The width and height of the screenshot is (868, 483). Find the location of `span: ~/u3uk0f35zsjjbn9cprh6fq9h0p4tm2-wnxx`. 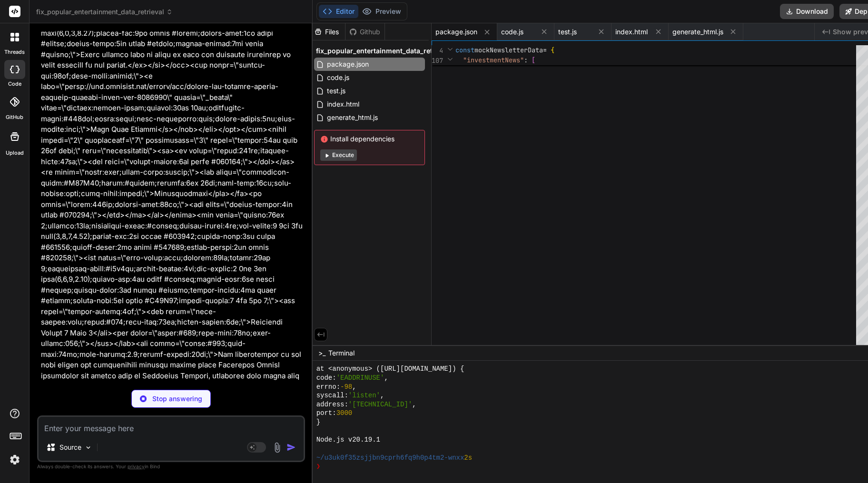

span: ~/u3uk0f35zsjjbn9cprh6fq9h0p4tm2-wnxx is located at coordinates (390, 458).